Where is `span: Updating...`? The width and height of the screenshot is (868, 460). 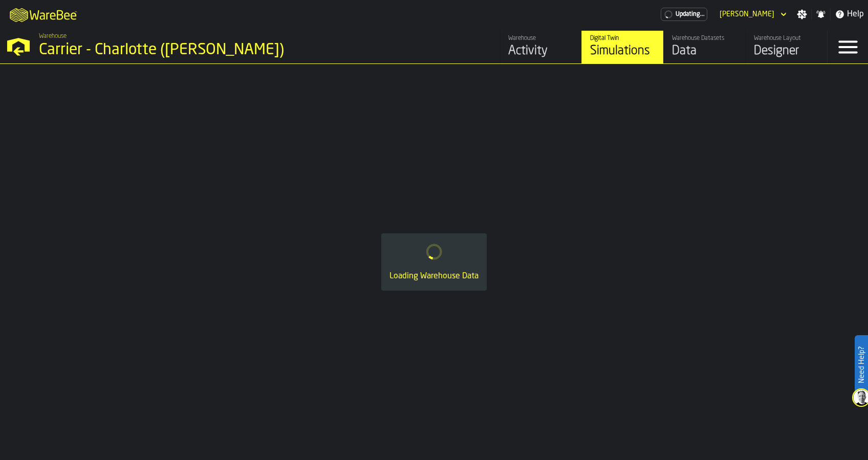 span: Updating... is located at coordinates (690, 14).